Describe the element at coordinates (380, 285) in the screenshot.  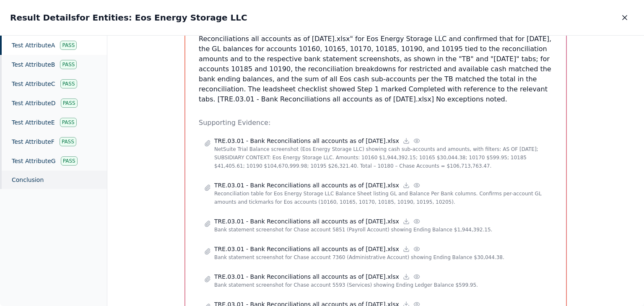
I see `p: Bank statement screenshot for Chase account 5593 (Services) showing Ending Ledger Balance $599.95.` at that location.